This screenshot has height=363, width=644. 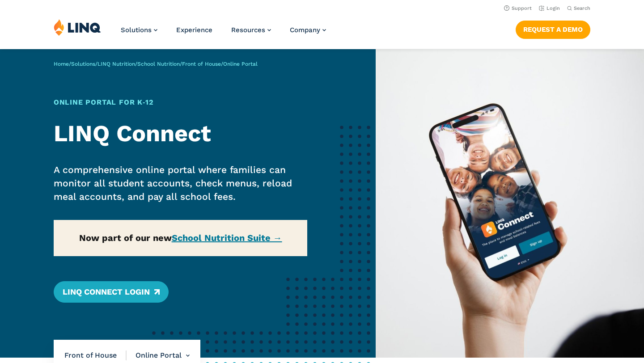 I want to click on button: Open Search Bar, so click(x=579, y=8).